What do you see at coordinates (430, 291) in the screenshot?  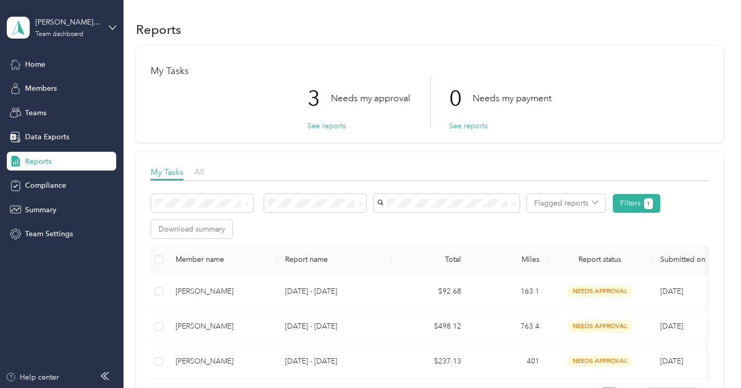 I see `td: $92.68` at bounding box center [430, 291].